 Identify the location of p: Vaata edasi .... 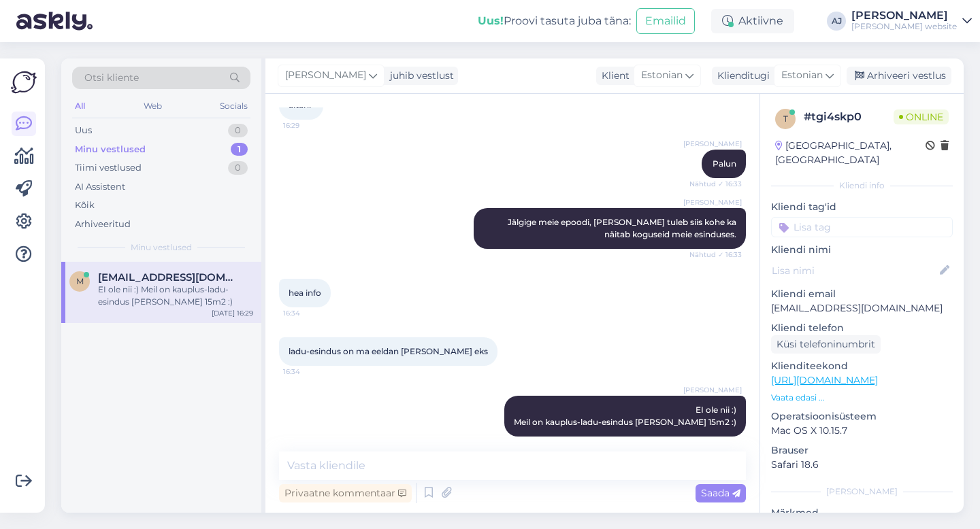
(861, 398).